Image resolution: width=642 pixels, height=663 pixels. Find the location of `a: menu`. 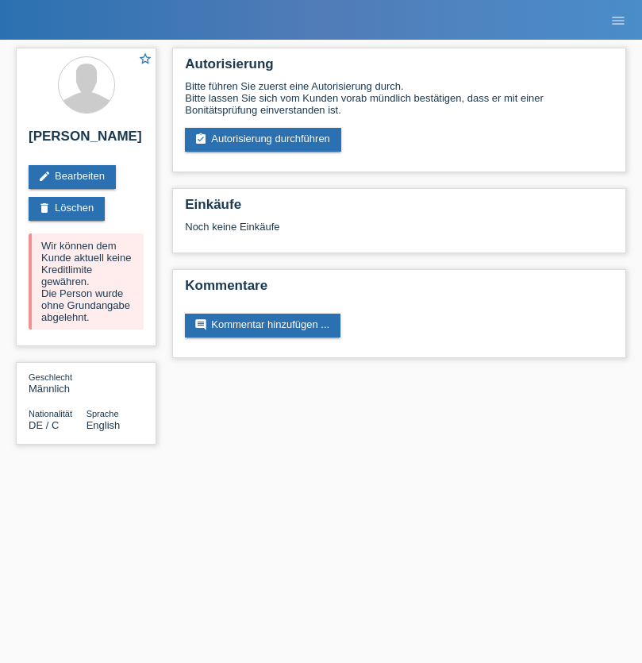

a: menu is located at coordinates (619, 20).